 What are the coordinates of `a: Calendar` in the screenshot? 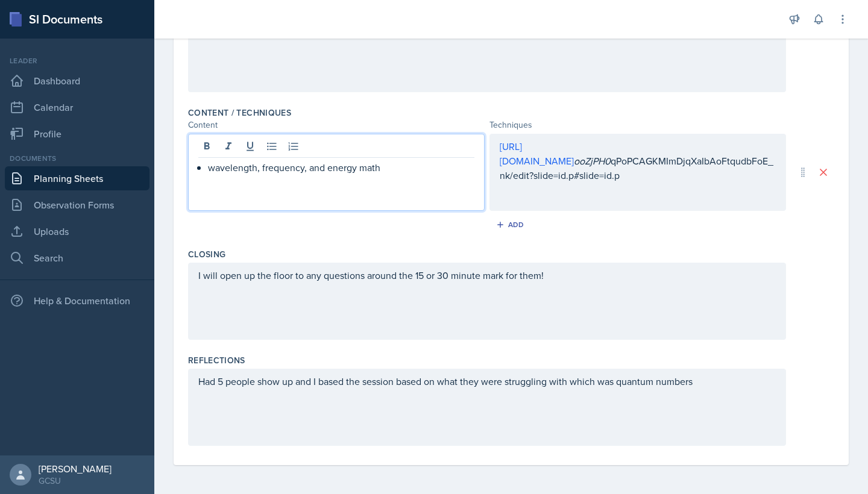 It's located at (77, 107).